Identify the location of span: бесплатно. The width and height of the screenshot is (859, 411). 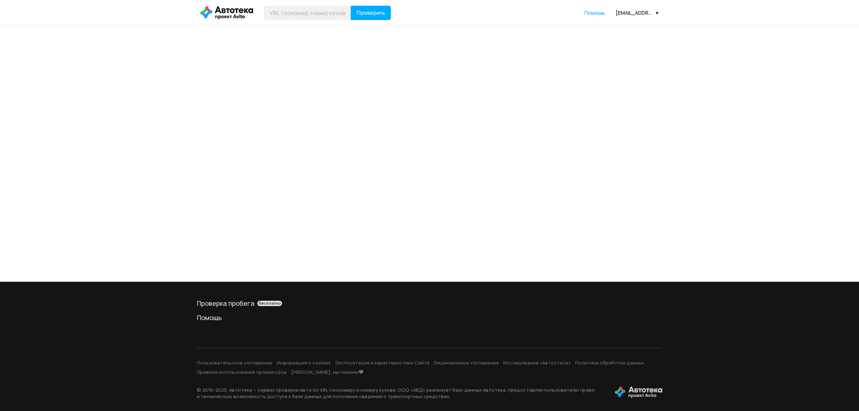
(270, 303).